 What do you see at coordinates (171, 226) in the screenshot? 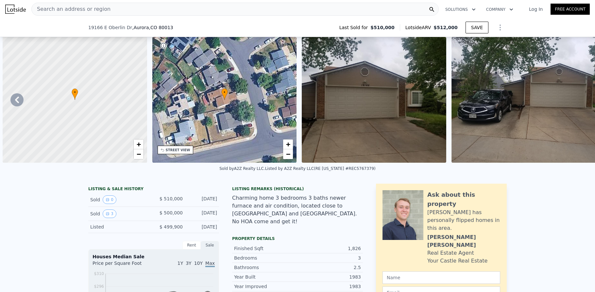
I see `span: $ 499,900` at bounding box center [171, 226].